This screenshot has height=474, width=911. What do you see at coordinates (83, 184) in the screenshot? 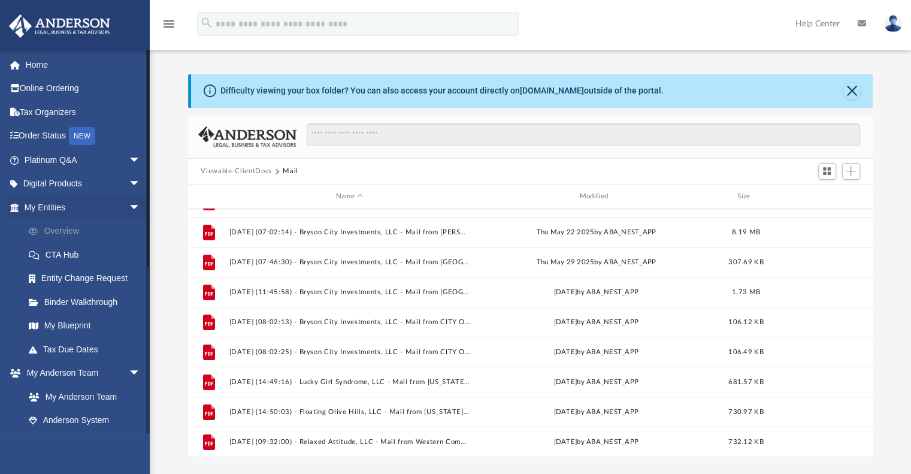
I see `a: Digital Productsarrow_drop_down` at bounding box center [83, 184].